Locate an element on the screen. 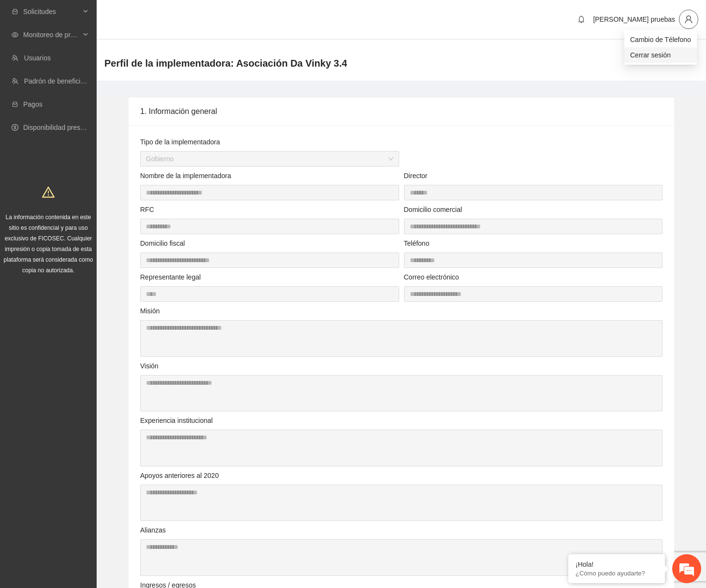 The width and height of the screenshot is (706, 588). a: Disponibilidad presupuestal is located at coordinates (64, 127).